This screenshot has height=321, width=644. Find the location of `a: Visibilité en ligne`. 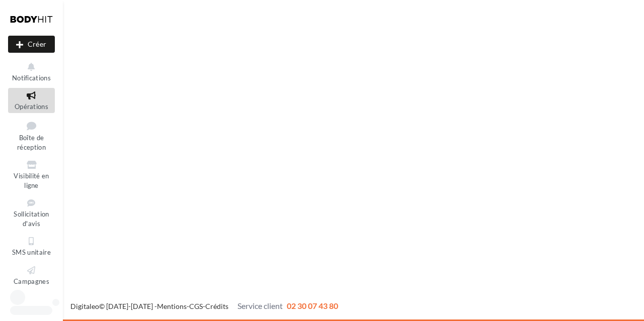

a: Visibilité en ligne is located at coordinates (31, 175).